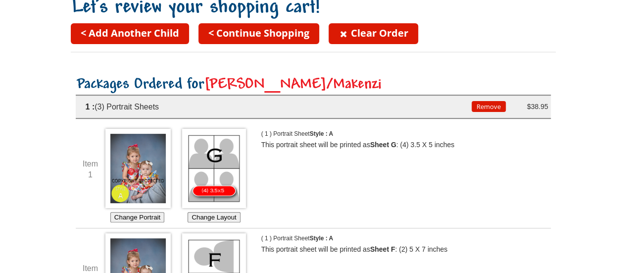 Image resolution: width=626 pixels, height=273 pixels. I want to click on div: Choose which Image you'd like to use for this Portrait Sheet, so click(138, 176).